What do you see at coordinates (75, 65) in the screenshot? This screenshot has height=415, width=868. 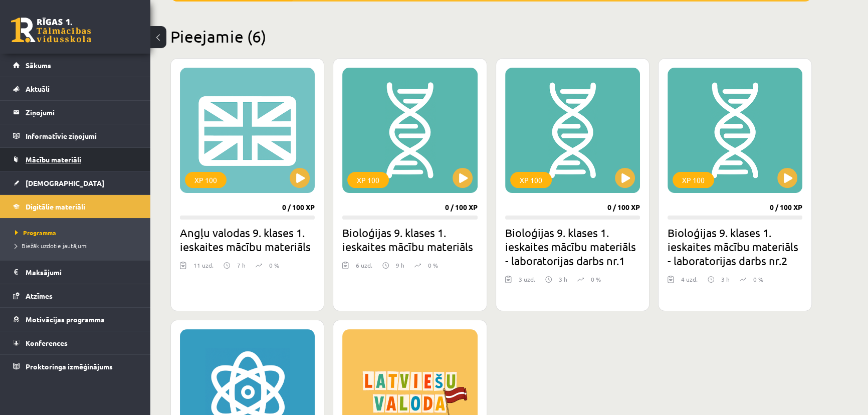 I see `a: Sākums` at bounding box center [75, 65].